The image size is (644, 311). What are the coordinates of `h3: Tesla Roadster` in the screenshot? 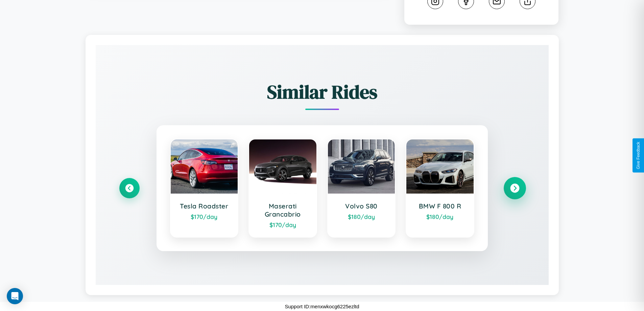 It's located at (204, 206).